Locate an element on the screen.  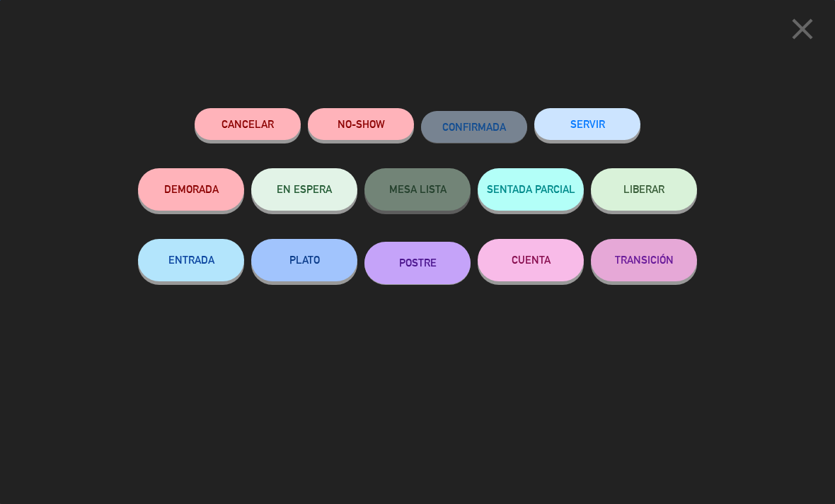
button: CONFIRMADA is located at coordinates (475, 126).